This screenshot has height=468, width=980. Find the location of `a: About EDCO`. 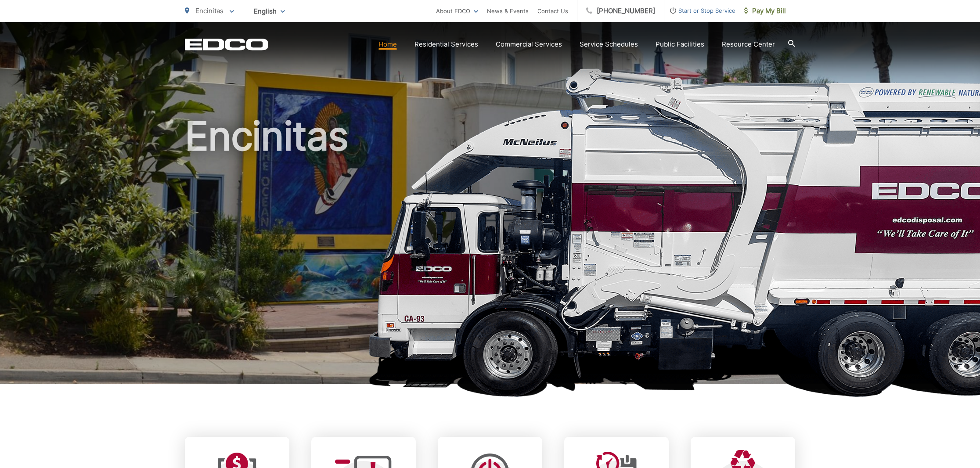

a: About EDCO is located at coordinates (457, 11).